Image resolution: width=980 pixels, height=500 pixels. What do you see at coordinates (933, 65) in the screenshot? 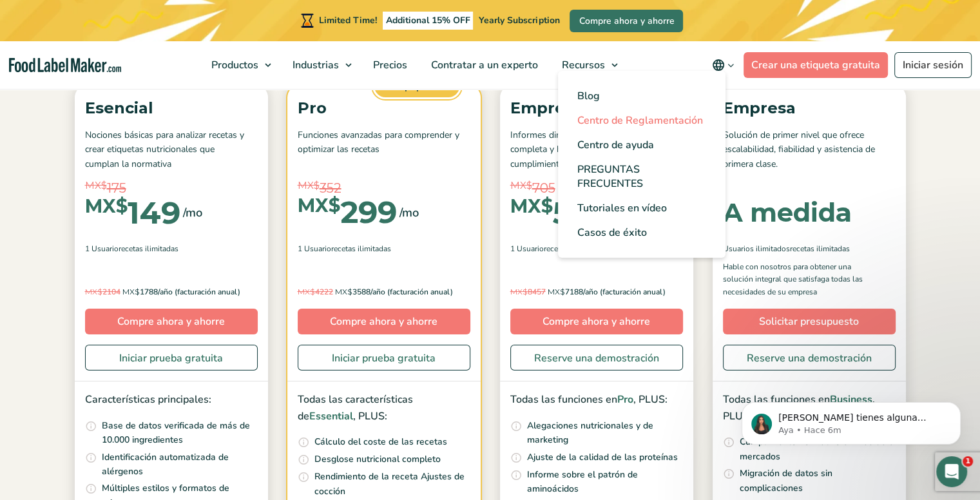
I see `a: Iniciar sesión` at bounding box center [933, 65].